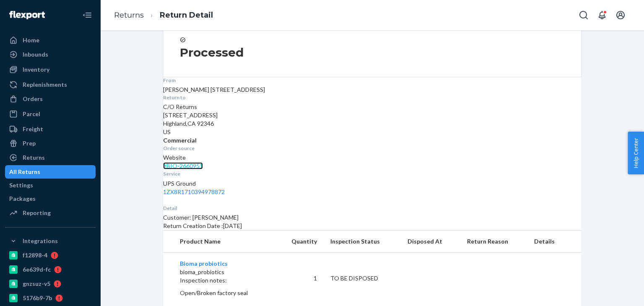 The width and height of the screenshot is (644, 306). I want to click on button: Open Search Box, so click(584, 15).